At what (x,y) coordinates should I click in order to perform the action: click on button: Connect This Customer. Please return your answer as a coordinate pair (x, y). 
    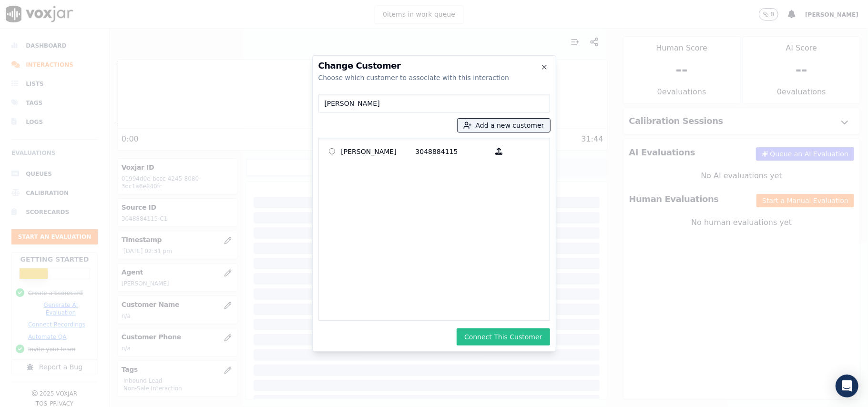
    Looking at the image, I should click on (502, 337).